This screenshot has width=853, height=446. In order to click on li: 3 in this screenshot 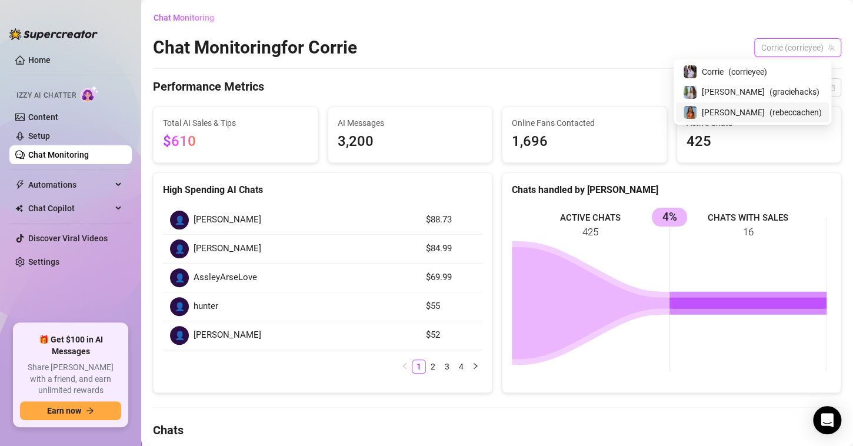, I will do `click(447, 366)`.